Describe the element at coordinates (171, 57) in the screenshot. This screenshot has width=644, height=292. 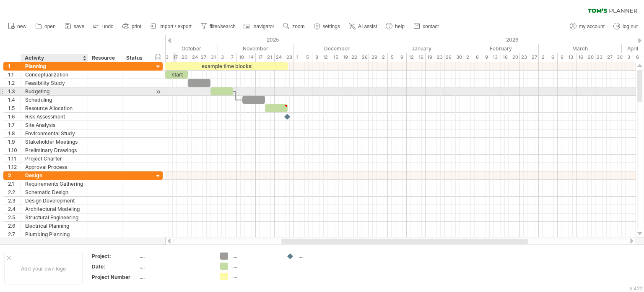
I see `div: 13 - 17` at that location.